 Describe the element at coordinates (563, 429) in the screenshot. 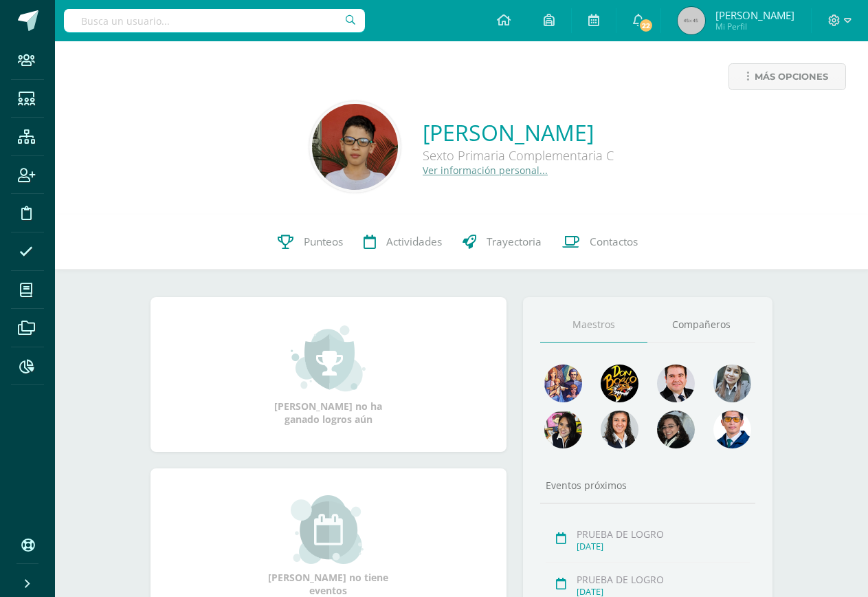

I see `img: ddcb7e3f3dd5693f9a3e043a79a89297.png` at that location.